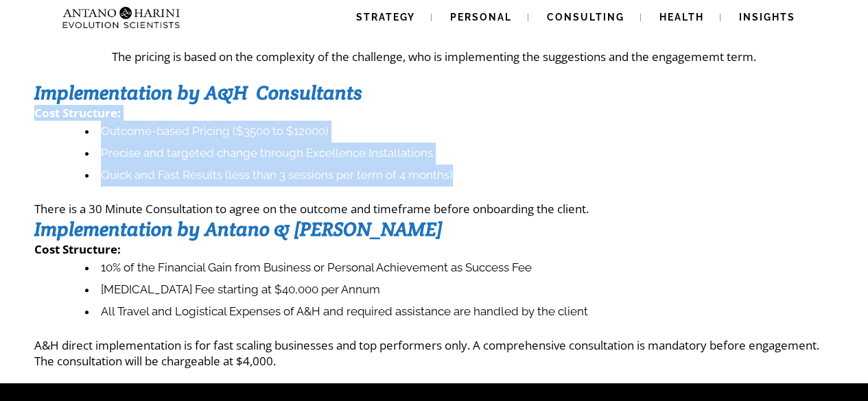 The width and height of the screenshot is (868, 401). What do you see at coordinates (585, 17) in the screenshot?
I see `span: Consulting` at bounding box center [585, 17].